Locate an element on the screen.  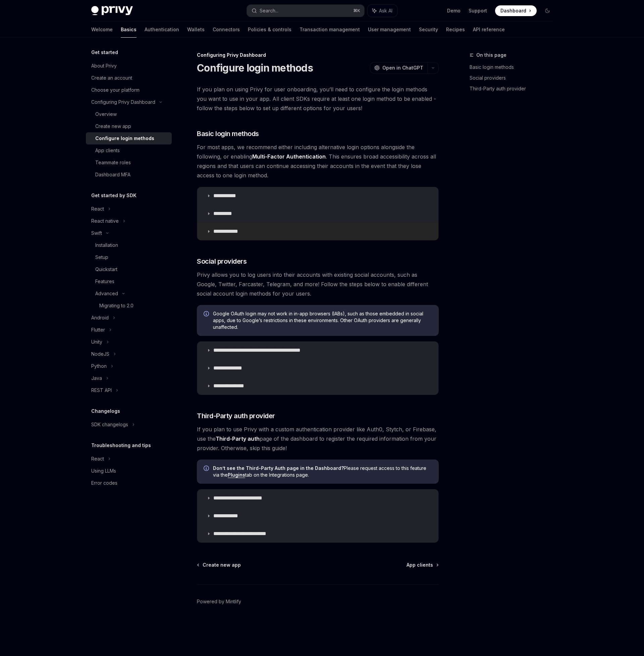
span: Dashboard is located at coordinates (514, 11).